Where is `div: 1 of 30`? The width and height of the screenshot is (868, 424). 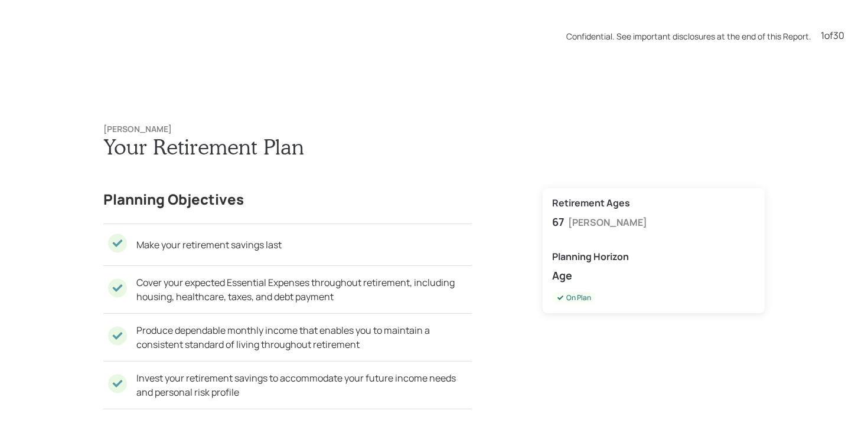 div: 1 of 30 is located at coordinates (832, 36).